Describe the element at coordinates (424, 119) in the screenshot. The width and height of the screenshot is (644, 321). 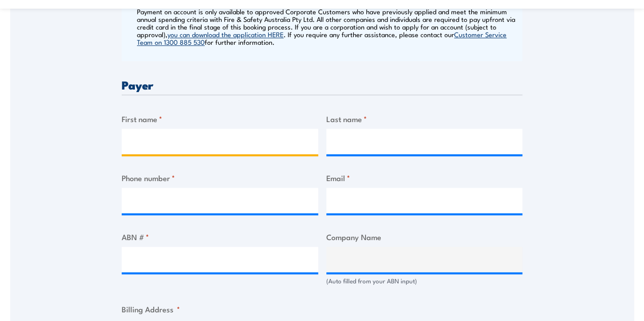
I see `label: Last name` at that location.